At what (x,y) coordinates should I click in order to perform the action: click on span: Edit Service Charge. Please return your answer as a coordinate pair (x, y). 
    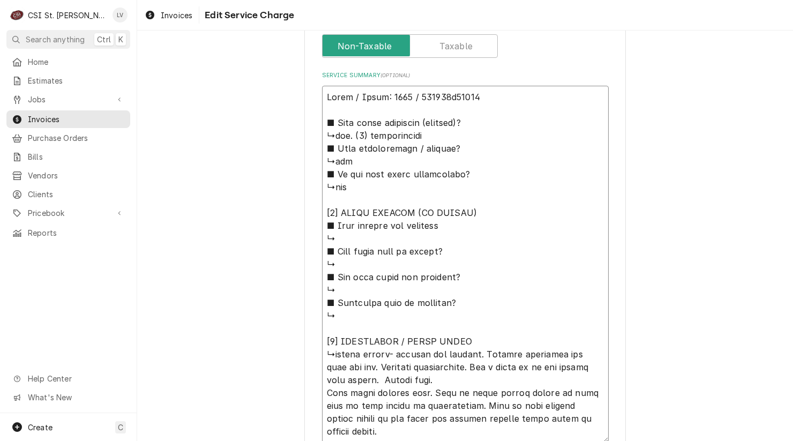
    Looking at the image, I should click on (247, 15).